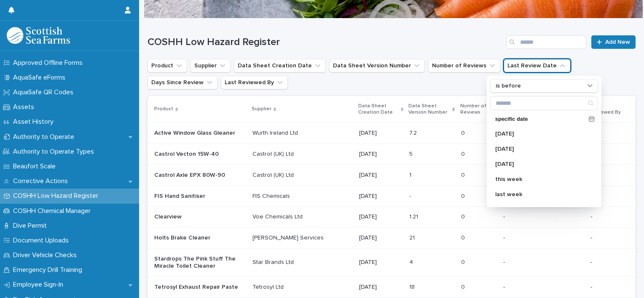 The height and width of the screenshot is (298, 644). Describe the element at coordinates (200, 154) in the screenshot. I see `p: Castrol Vecton 15W-40` at that location.